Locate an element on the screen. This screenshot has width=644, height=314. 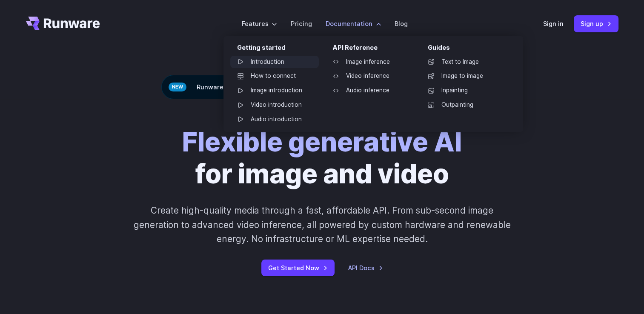
a: Audio inference is located at coordinates (370, 90).